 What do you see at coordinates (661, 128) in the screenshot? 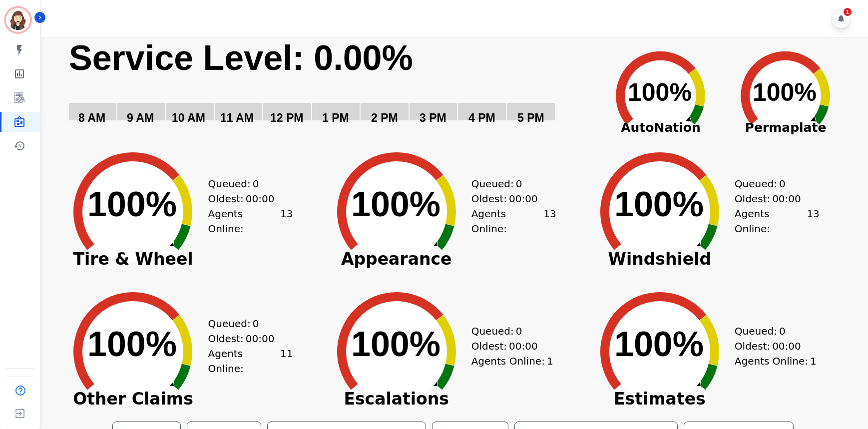
I see `span: AutoNation` at bounding box center [661, 128].